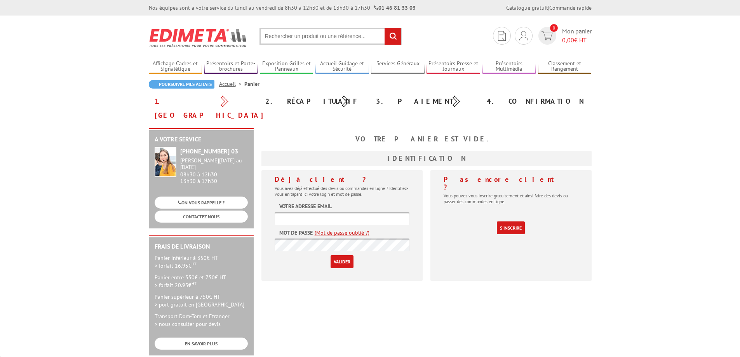 Image resolution: width=740 pixels, height=357 pixels. Describe the element at coordinates (176, 66) in the screenshot. I see `a: Affichage Cadres et Signalétique` at that location.